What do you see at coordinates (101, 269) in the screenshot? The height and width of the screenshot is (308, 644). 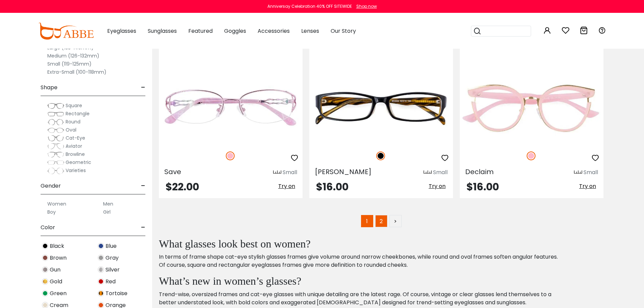 I see `img: Silver` at bounding box center [101, 269].